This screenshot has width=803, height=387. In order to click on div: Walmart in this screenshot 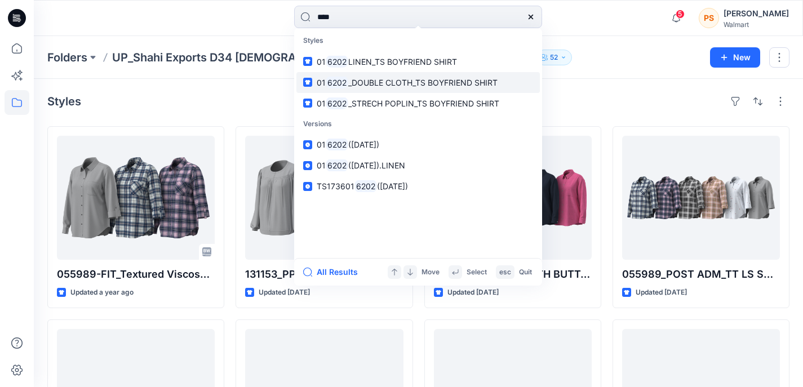, I will do `click(756, 24)`.